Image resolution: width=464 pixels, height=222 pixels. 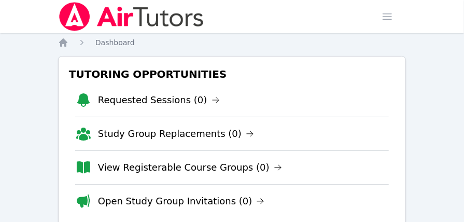 What do you see at coordinates (115, 43) in the screenshot?
I see `a: Dashboard` at bounding box center [115, 43].